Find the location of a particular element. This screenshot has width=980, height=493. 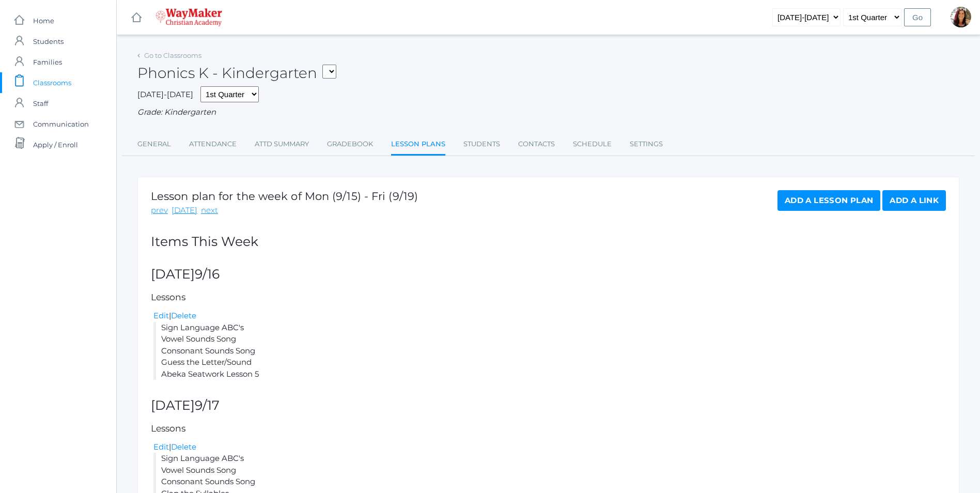

a: Schedule is located at coordinates (592, 144).